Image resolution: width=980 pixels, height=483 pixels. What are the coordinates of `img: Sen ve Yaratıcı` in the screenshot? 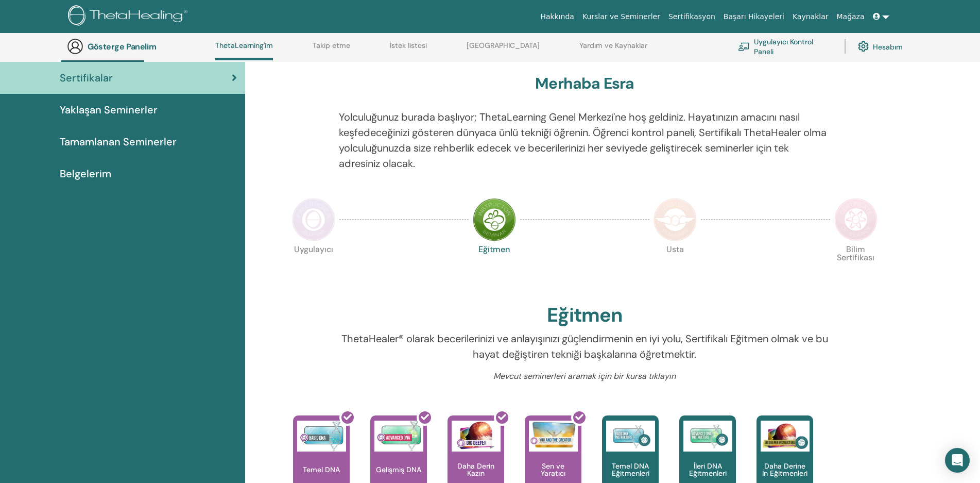 It's located at (553, 434).